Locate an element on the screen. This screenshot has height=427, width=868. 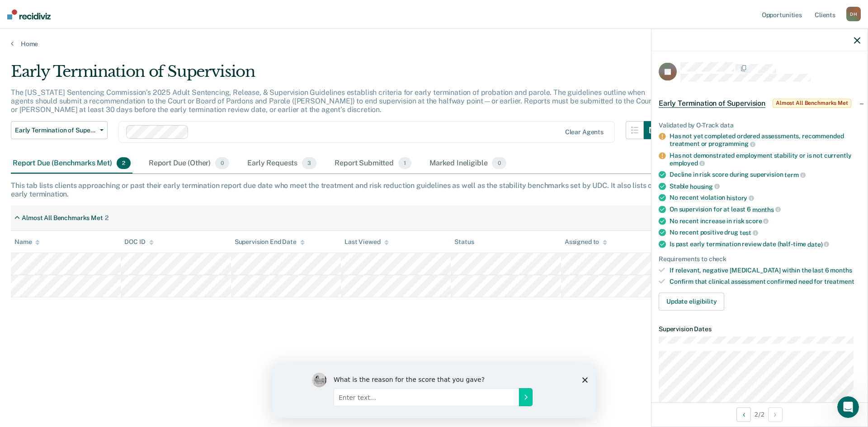
span: 3 is located at coordinates (309, 163).